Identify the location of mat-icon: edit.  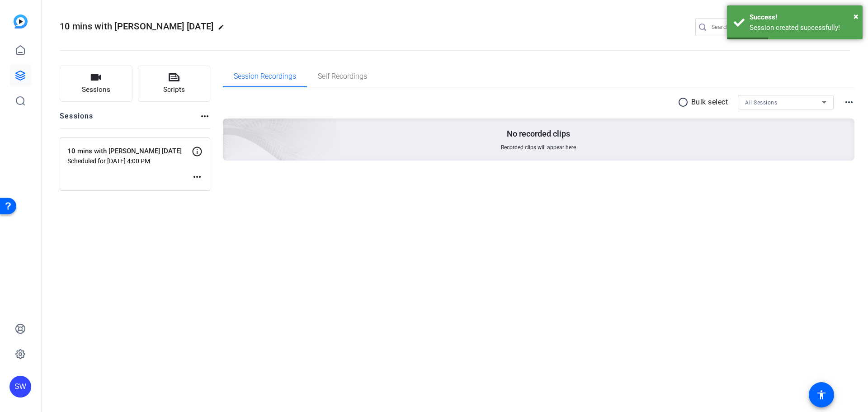
(223, 29).